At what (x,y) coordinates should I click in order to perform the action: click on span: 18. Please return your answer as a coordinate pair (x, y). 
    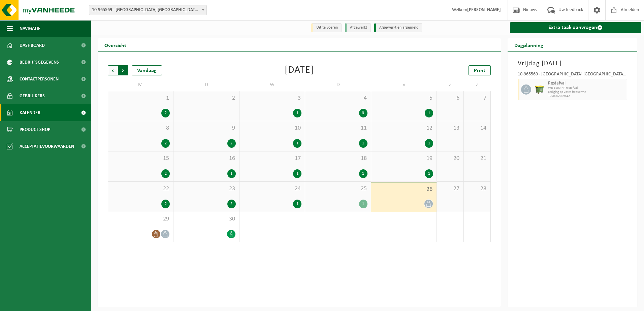
    Looking at the image, I should click on (338, 159).